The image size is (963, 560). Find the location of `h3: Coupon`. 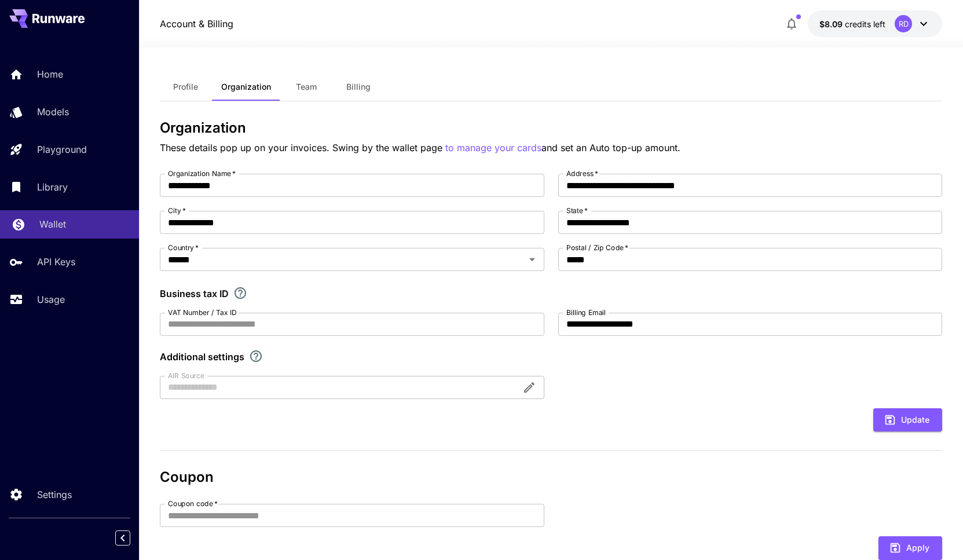

h3: Coupon is located at coordinates (552, 477).